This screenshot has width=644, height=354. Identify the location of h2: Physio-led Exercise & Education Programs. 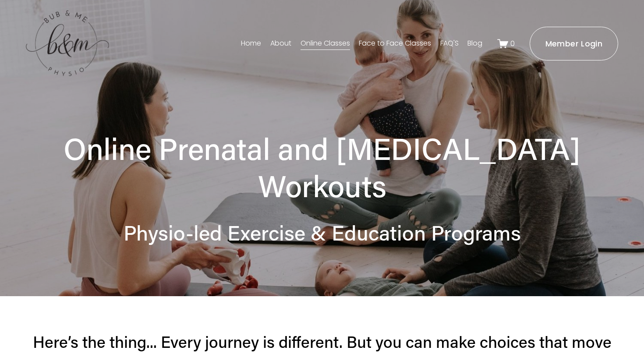
(322, 232).